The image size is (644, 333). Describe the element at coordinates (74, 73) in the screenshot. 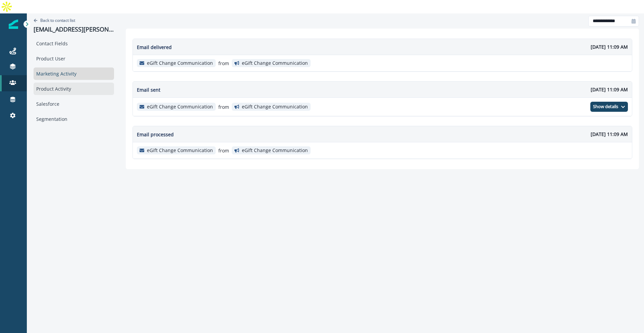

I see `div: Marketing Activity` at that location.